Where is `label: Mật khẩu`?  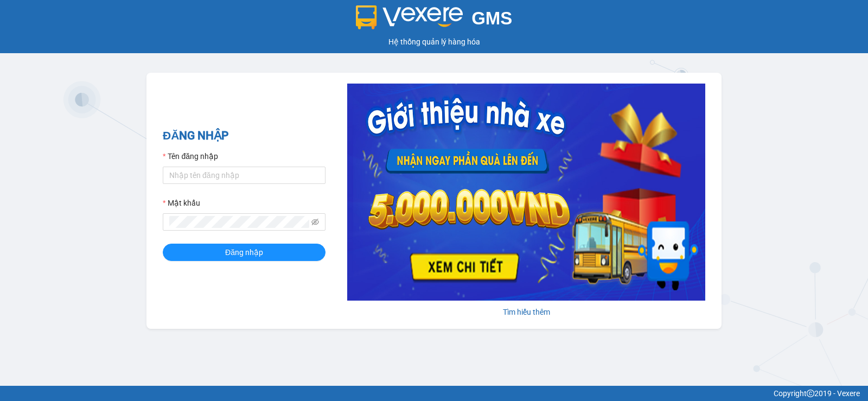
label: Mật khẩu is located at coordinates (182, 203).